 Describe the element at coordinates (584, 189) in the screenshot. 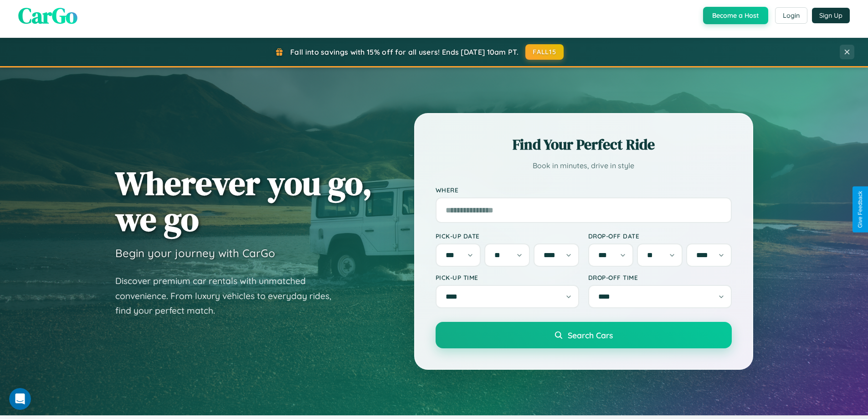

I see `label: Where` at that location.